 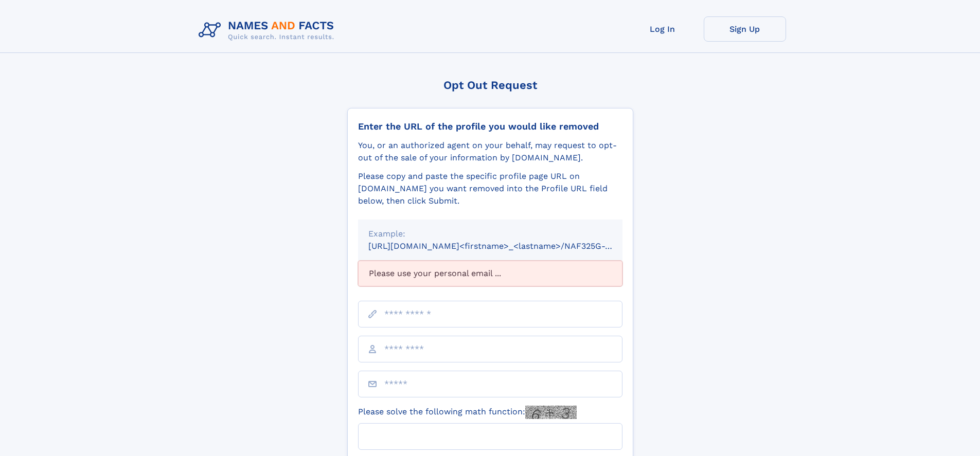 I want to click on label: Please solve the following math function:, so click(x=467, y=412).